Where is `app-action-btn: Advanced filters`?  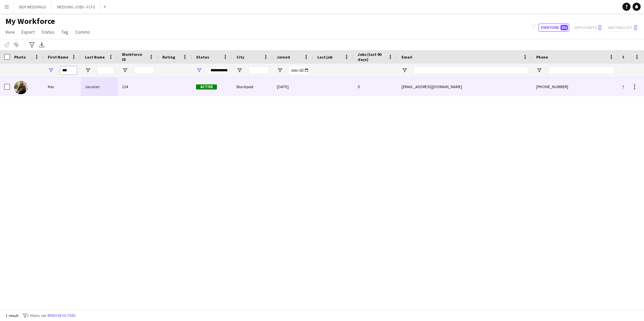 app-action-btn: Advanced filters is located at coordinates (32, 45).